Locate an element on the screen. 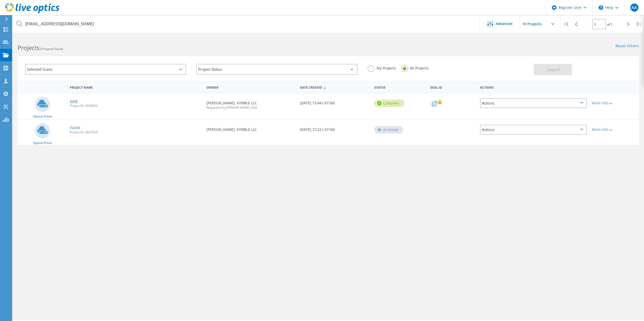 This screenshot has height=321, width=644. span: AA is located at coordinates (634, 8).